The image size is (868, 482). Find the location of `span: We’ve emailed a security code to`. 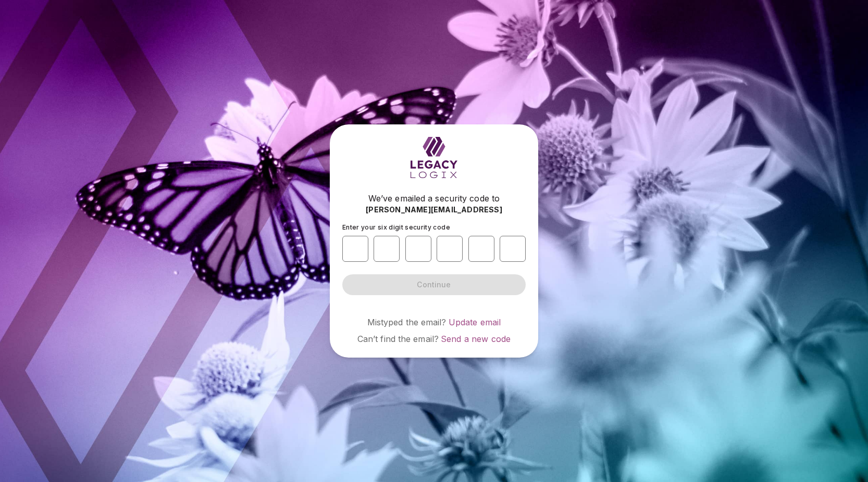

span: We’ve emailed a security code to is located at coordinates (434, 198).